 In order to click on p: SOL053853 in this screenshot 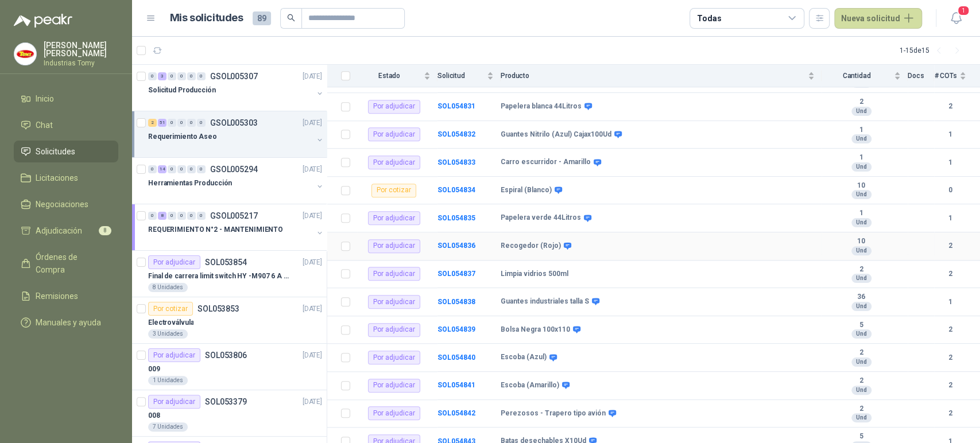, I will do `click(218, 308)`.